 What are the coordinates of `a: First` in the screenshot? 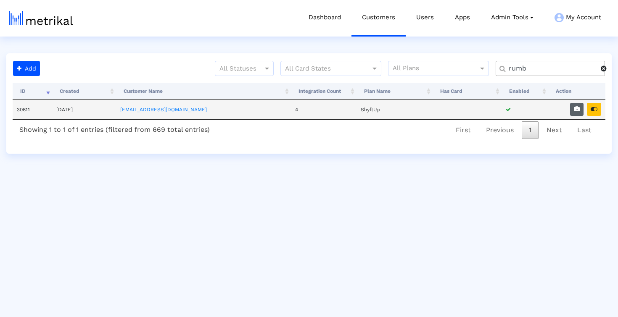 It's located at (463, 130).